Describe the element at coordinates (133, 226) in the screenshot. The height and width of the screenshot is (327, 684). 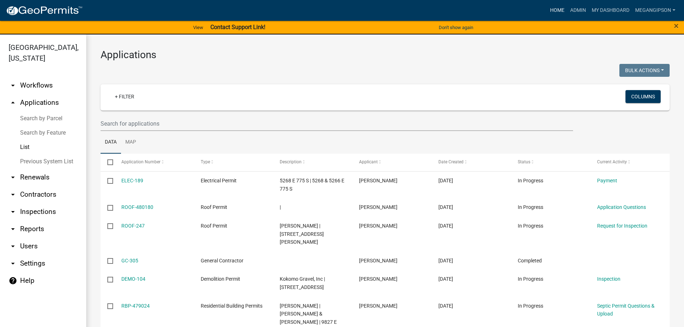
I see `a: ROOF-247` at that location.